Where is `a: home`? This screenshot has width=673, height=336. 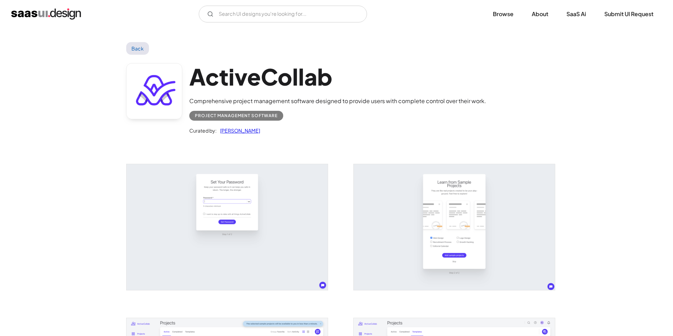 a: home is located at coordinates (46, 14).